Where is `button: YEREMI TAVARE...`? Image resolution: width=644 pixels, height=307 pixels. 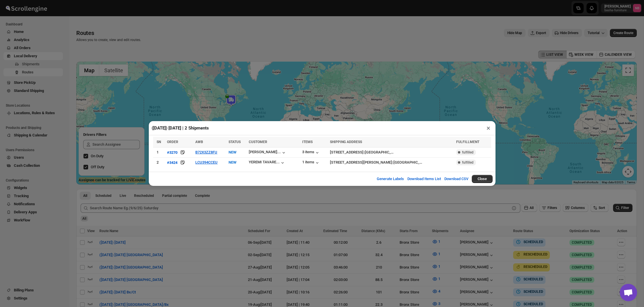 button: YEREMI TAVARE... is located at coordinates (267, 163).